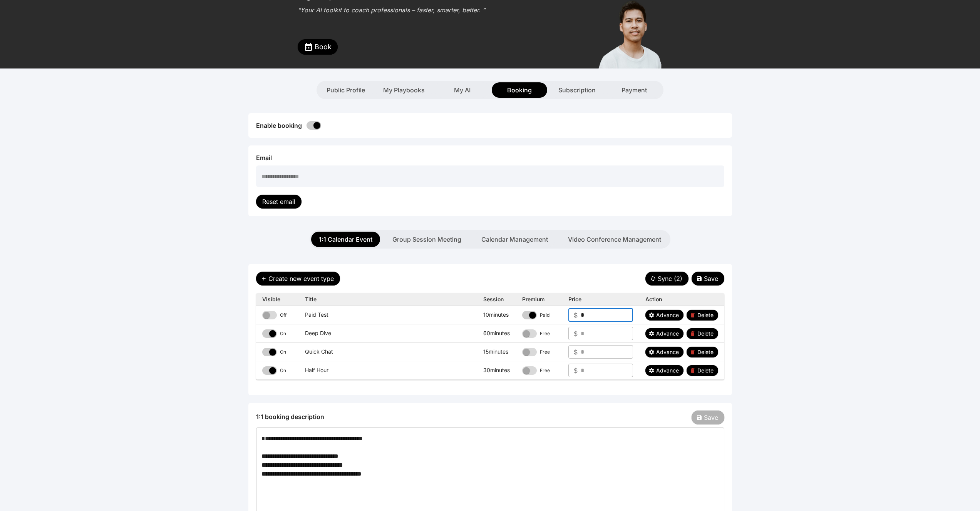 This screenshot has height=511, width=980. What do you see at coordinates (388, 315) in the screenshot?
I see `td: Paid Test` at bounding box center [388, 315].